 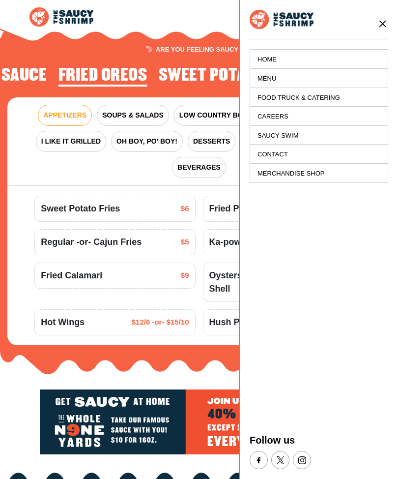 What do you see at coordinates (185, 275) in the screenshot?
I see `span: $9` at bounding box center [185, 275].